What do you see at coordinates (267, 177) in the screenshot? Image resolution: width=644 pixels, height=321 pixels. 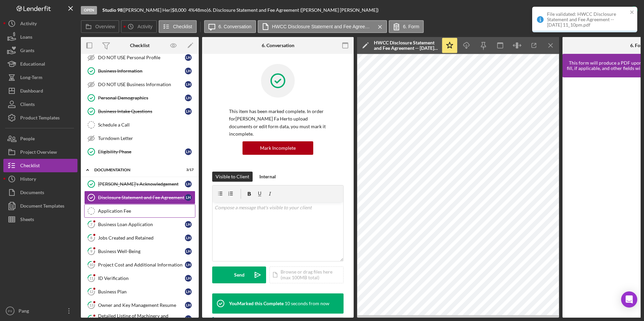 I see `button: Internal` at bounding box center [267, 177].